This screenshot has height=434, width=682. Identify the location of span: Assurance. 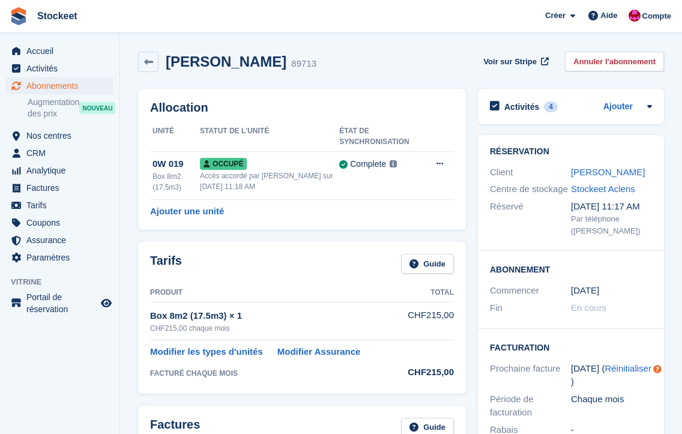
(62, 240).